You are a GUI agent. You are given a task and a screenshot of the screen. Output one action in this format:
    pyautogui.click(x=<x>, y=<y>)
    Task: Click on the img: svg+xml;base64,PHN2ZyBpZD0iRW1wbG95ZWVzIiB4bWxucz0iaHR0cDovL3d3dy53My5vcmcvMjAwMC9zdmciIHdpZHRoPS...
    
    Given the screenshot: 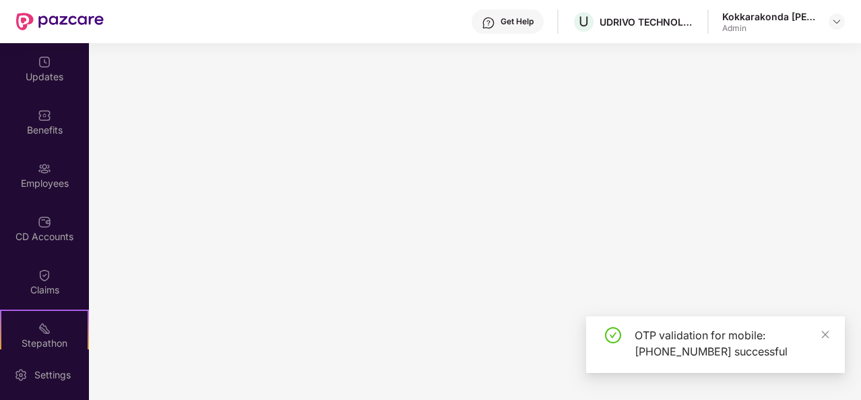 What is the action you would take?
    pyautogui.click(x=44, y=169)
    